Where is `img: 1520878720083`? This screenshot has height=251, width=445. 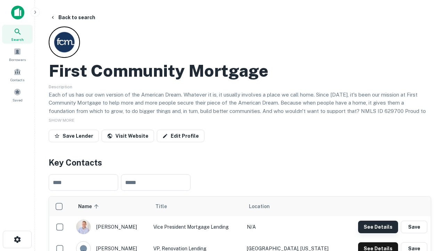 img: 1520878720083 is located at coordinates (84, 227).